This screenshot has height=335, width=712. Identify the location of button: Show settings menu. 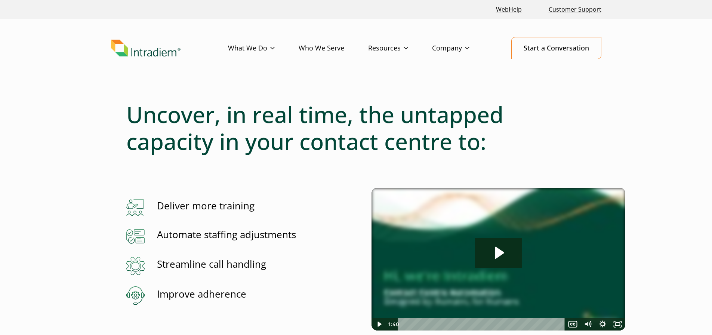
(603, 324).